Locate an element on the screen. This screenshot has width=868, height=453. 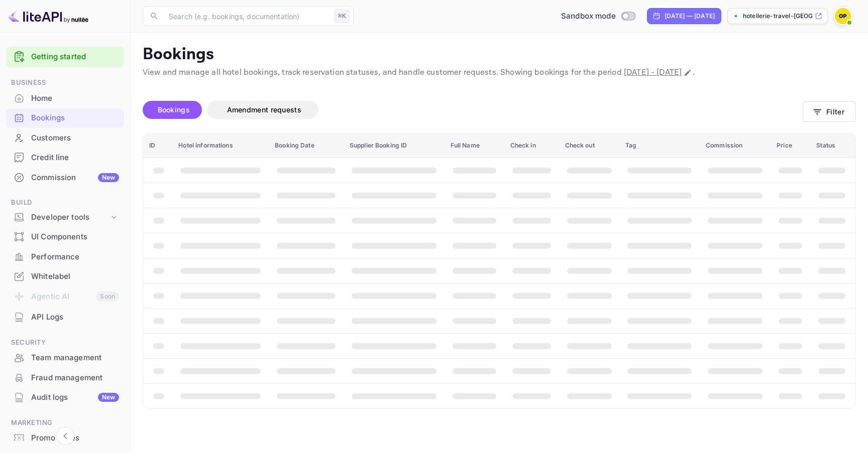
th: Status is located at coordinates (833, 145).